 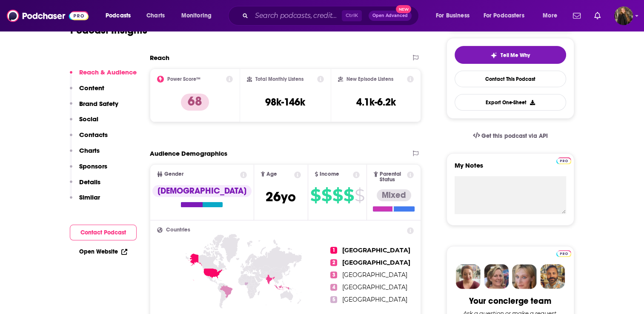 What do you see at coordinates (89, 197) in the screenshot?
I see `p: Similar` at bounding box center [89, 197].